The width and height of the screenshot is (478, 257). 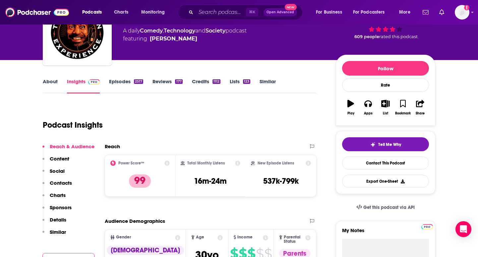 I want to click on h1: Podcast Insights, so click(x=73, y=125).